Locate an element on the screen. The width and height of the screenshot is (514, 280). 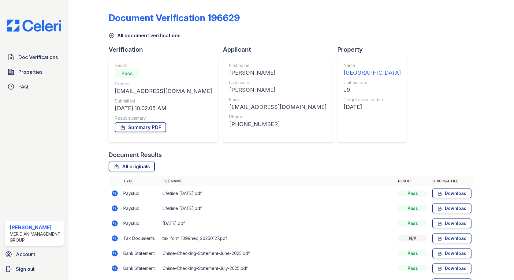
div: N/A is located at coordinates (413, 239).